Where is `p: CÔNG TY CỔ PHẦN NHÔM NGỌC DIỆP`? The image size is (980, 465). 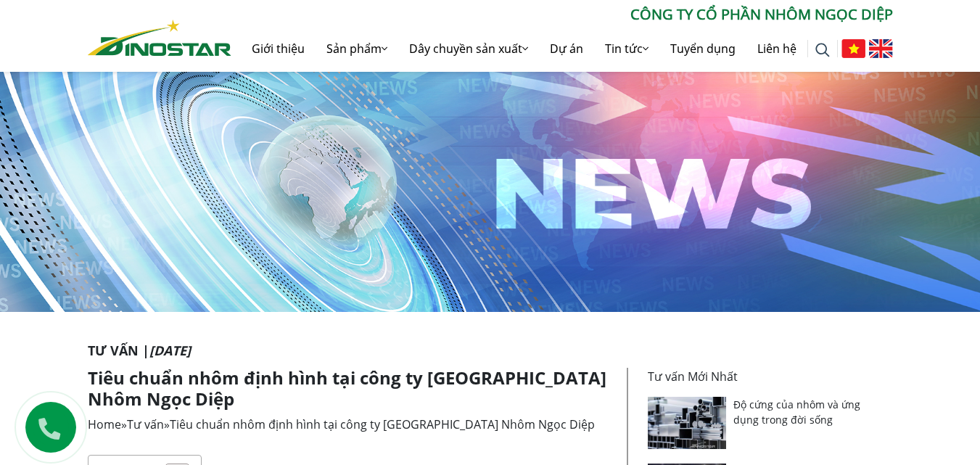
p: CÔNG TY CỔ PHẦN NHÔM NGỌC DIỆP is located at coordinates (562, 14).